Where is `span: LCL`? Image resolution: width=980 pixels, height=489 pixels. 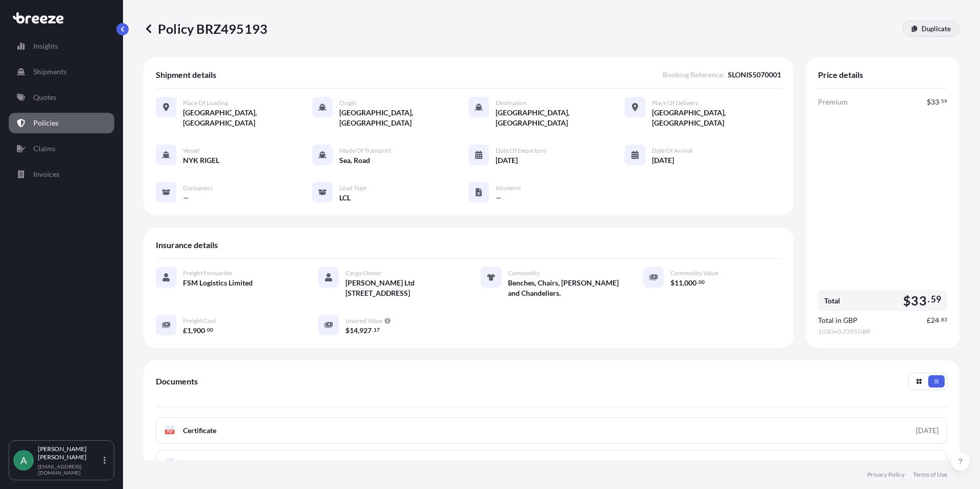 span: LCL is located at coordinates (345, 198).